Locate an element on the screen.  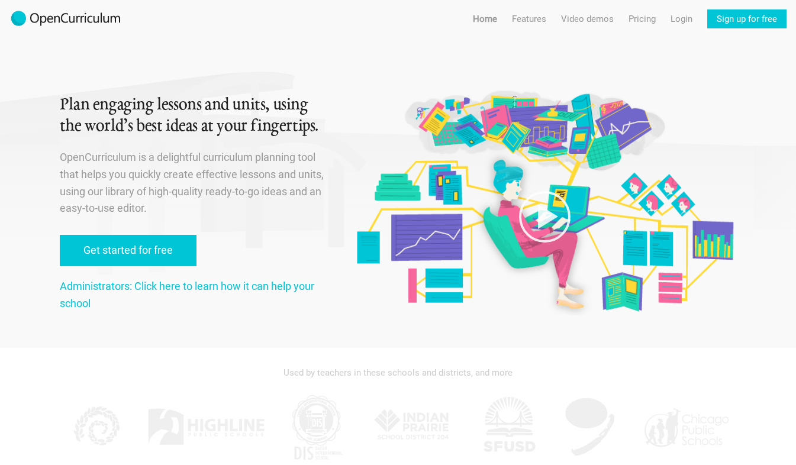
img: CPS.jpg is located at coordinates (686, 427).